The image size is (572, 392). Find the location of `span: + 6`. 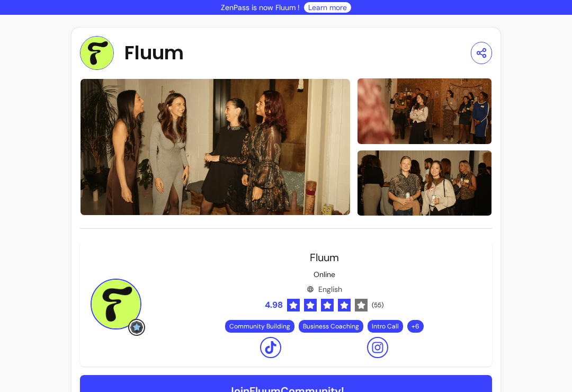

span: + 6 is located at coordinates (415, 326).